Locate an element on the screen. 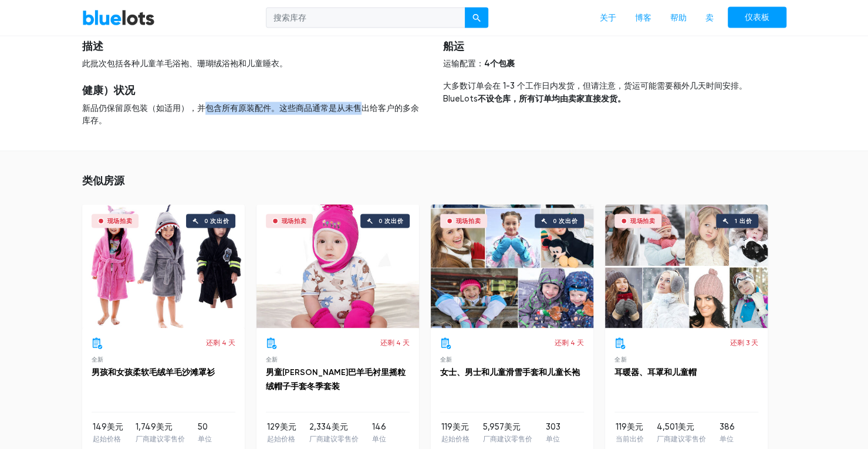  font: 1 出价 is located at coordinates (743, 221).